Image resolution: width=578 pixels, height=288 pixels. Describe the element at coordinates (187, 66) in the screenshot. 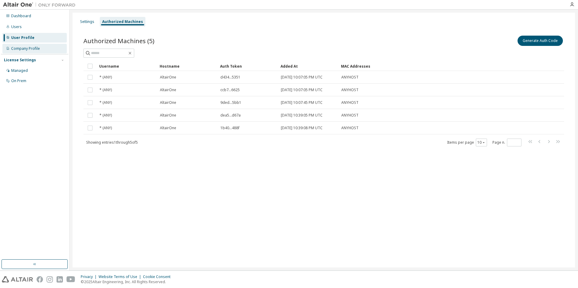

I see `div: Hostname` at that location.